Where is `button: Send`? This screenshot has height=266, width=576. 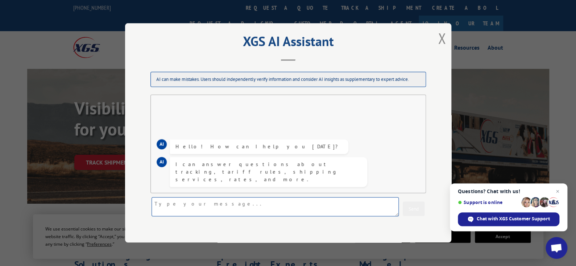
button: Send is located at coordinates (413, 209).